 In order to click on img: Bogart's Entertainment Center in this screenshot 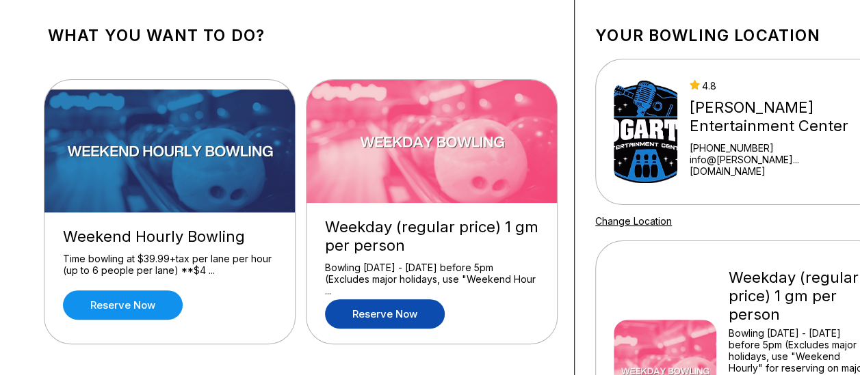, I will do `click(645, 132)`.